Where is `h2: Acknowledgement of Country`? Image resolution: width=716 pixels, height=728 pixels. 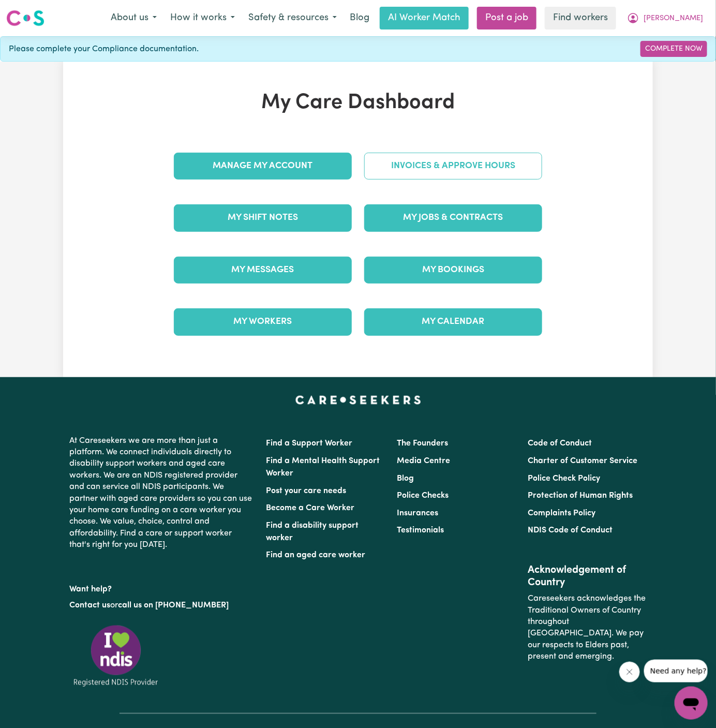
h2: Acknowledgement of Country is located at coordinates (587, 576).